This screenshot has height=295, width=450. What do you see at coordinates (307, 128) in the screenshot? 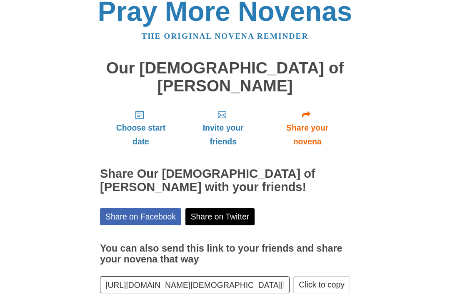
I see `a: Share your novena` at bounding box center [307, 128].